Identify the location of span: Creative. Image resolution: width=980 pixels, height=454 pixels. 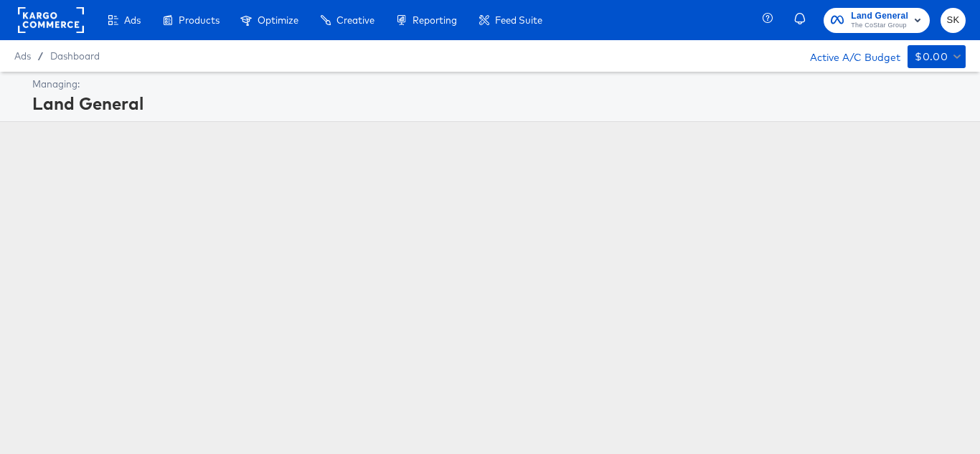
(355, 20).